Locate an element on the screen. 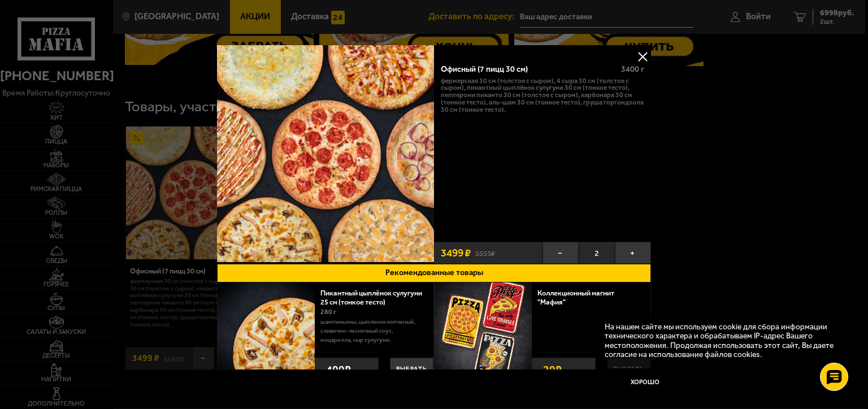 This screenshot has width=868, height=409. p: шампиньоны, цыпленок копченый, сливочно-чесночный соус, моцарелла, сыр сулугуни. is located at coordinates (372, 331).